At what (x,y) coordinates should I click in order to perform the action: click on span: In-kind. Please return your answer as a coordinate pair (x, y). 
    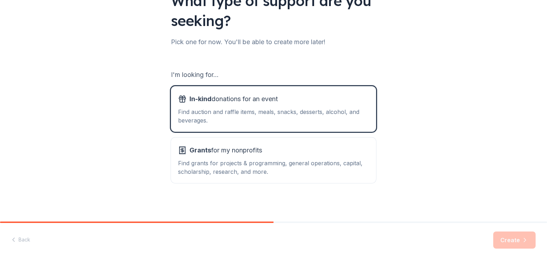
    Looking at the image, I should click on (201, 99).